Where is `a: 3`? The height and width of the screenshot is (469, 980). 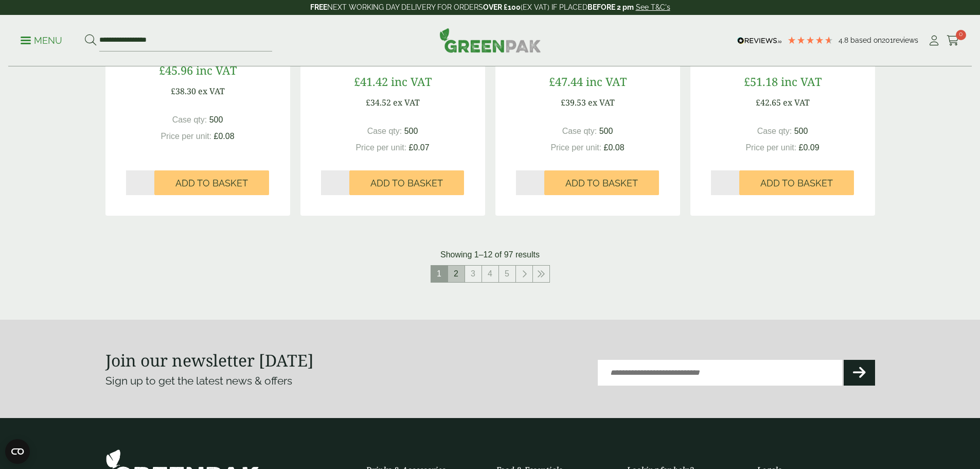 a: 3 is located at coordinates (473, 274).